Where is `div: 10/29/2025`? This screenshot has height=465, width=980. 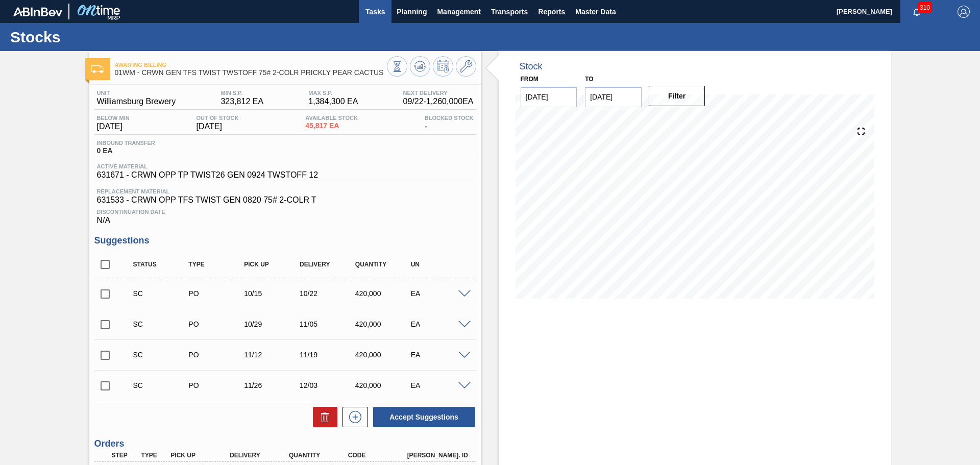
div: 10/29/2025 is located at coordinates (272, 324).